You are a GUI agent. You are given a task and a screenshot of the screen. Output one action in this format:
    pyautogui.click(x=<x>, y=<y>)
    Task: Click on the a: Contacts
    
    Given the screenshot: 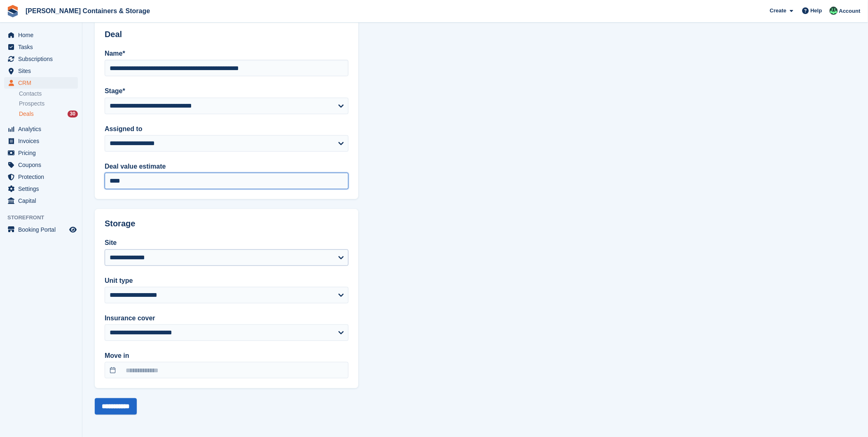 What is the action you would take?
    pyautogui.click(x=48, y=93)
    